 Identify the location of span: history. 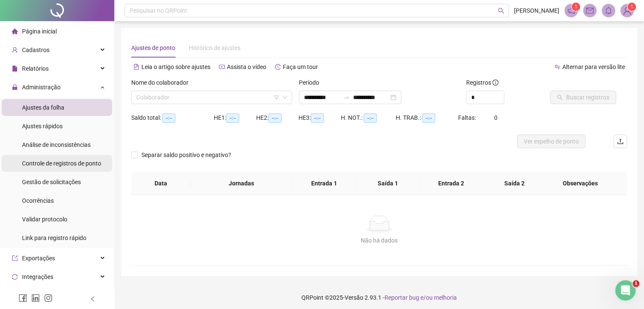
(278, 67).